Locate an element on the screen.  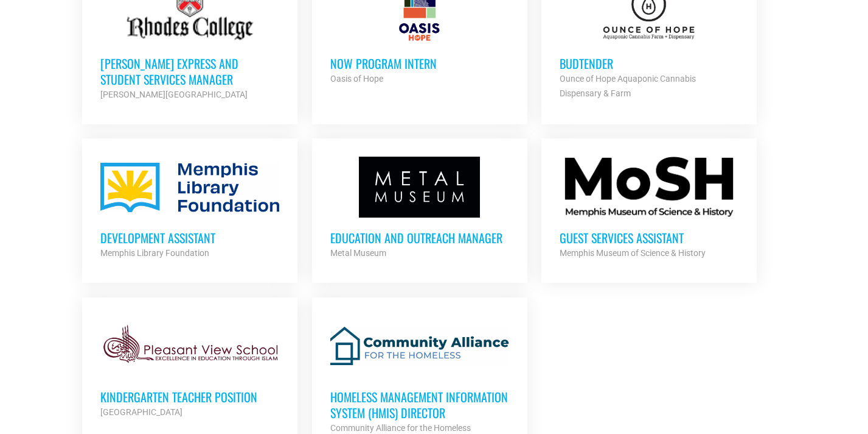
strong: Metal Museum is located at coordinates (358, 253).